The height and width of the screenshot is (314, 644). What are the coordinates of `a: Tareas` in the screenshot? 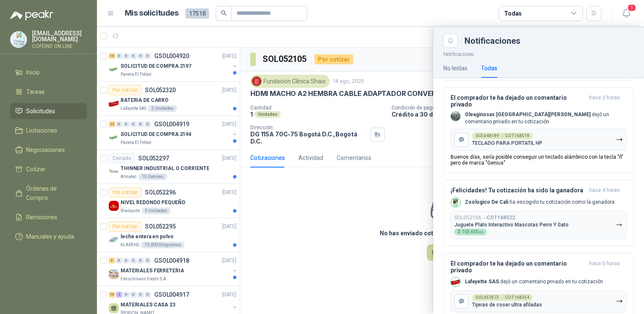 It's located at (48, 92).